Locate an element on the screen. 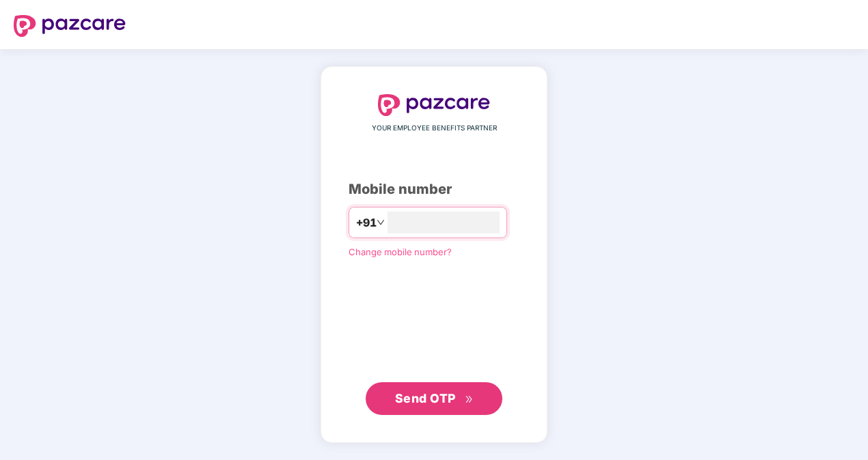 This screenshot has height=460, width=868. div: Mobile number is located at coordinates (434, 189).